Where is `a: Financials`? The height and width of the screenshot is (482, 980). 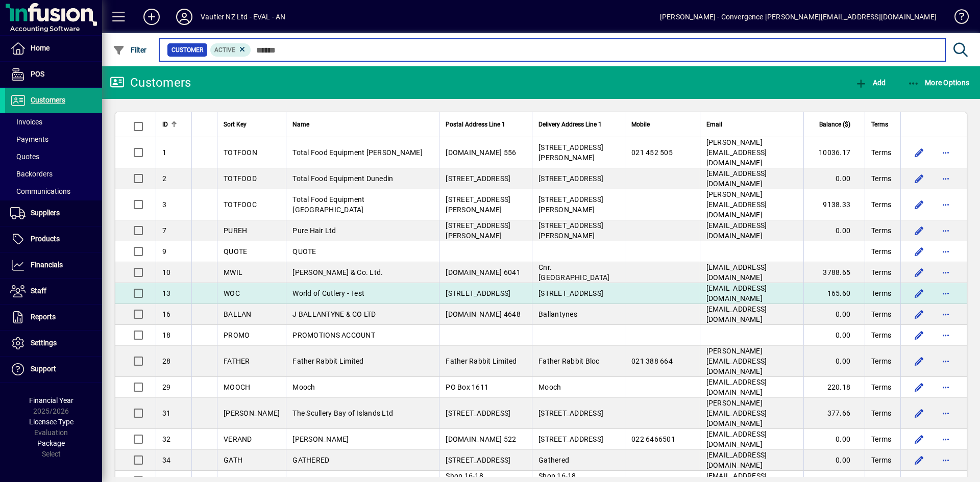
a: Financials is located at coordinates (53, 265).